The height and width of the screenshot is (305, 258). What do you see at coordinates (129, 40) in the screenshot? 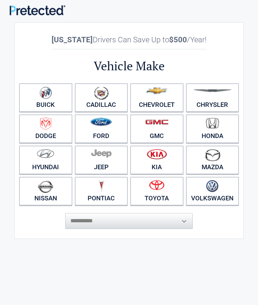
I see `h2: Drivers Can Save Up to /Year` at bounding box center [129, 40].